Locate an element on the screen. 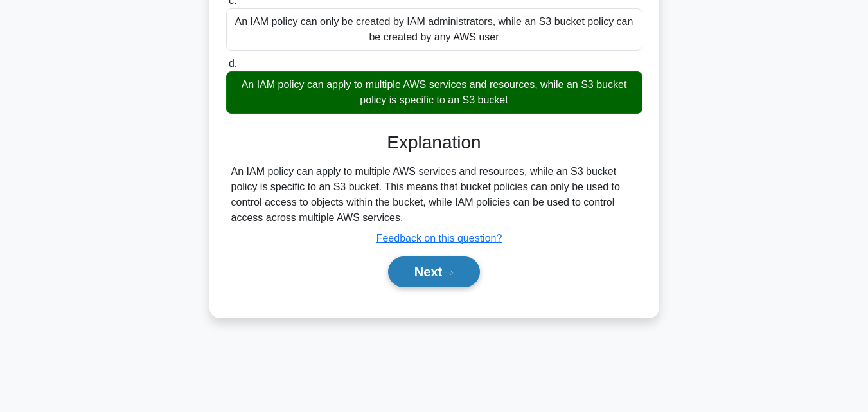 The image size is (868, 412). h3: Explanation is located at coordinates (434, 142).